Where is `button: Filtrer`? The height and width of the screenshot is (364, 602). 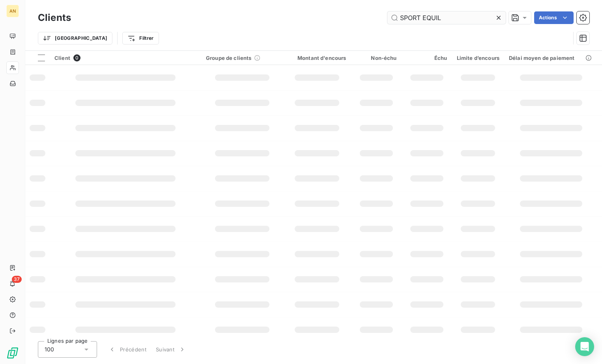
button: Filtrer is located at coordinates (140, 38).